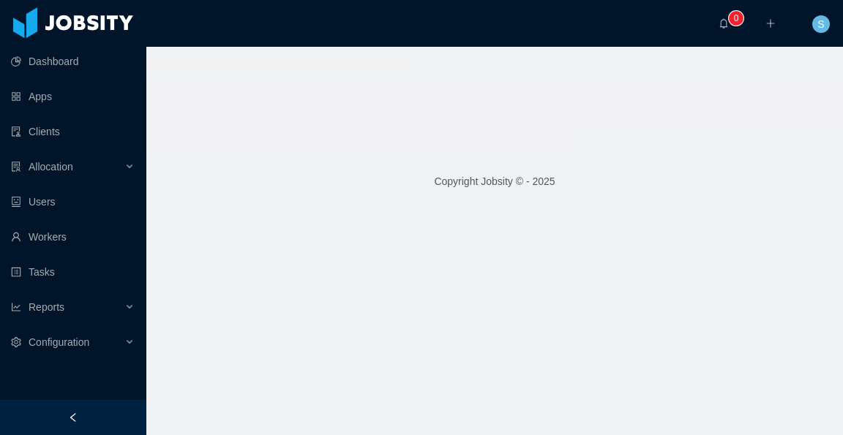 This screenshot has height=435, width=843. What do you see at coordinates (495, 182) in the screenshot?
I see `footer: Copyright Jobsity © - 2025` at bounding box center [495, 182].